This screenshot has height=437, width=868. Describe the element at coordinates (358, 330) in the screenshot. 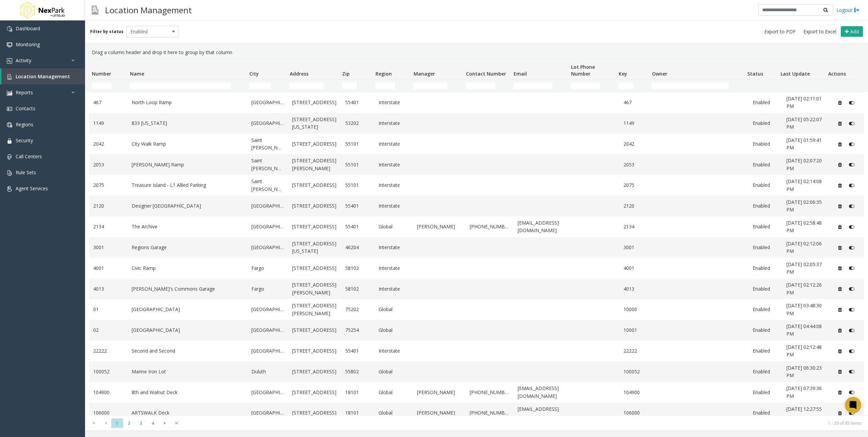

I see `a: 75254` at that location.